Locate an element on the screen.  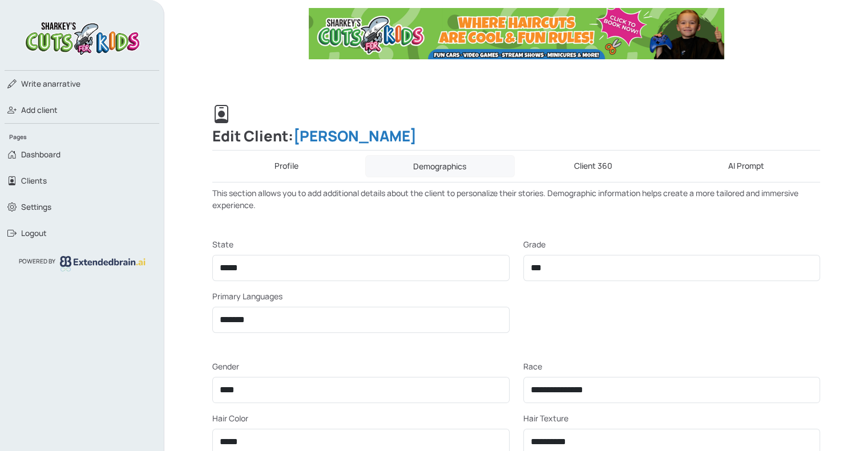
span: Logout is located at coordinates (33, 233).